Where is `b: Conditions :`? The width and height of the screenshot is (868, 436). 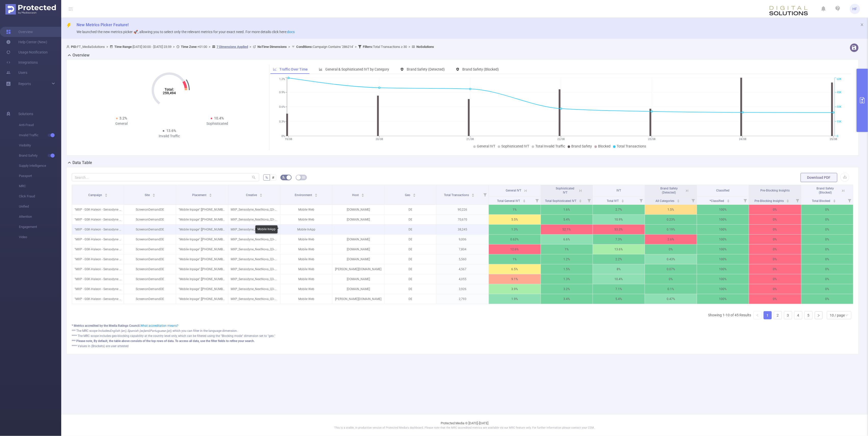 b: Conditions : is located at coordinates (305, 46).